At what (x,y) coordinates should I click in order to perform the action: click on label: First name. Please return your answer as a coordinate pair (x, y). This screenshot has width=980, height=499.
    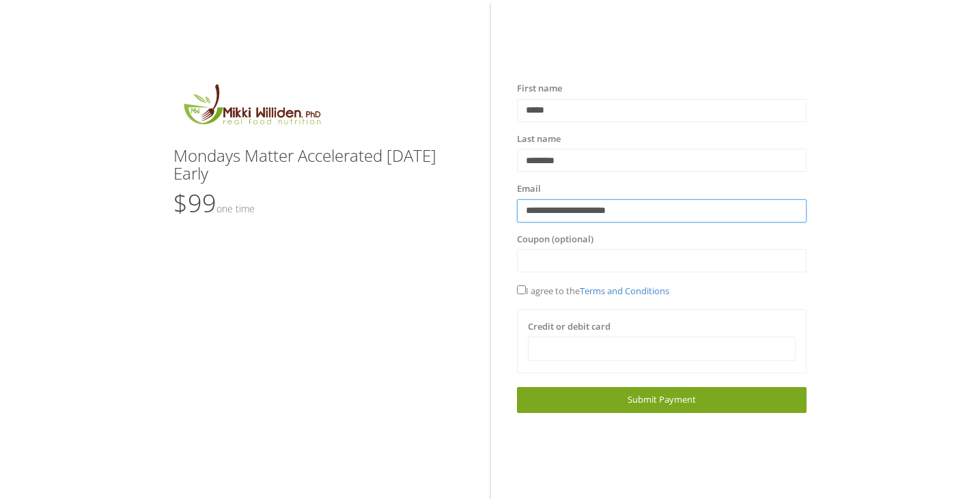
    Looking at the image, I should click on (540, 89).